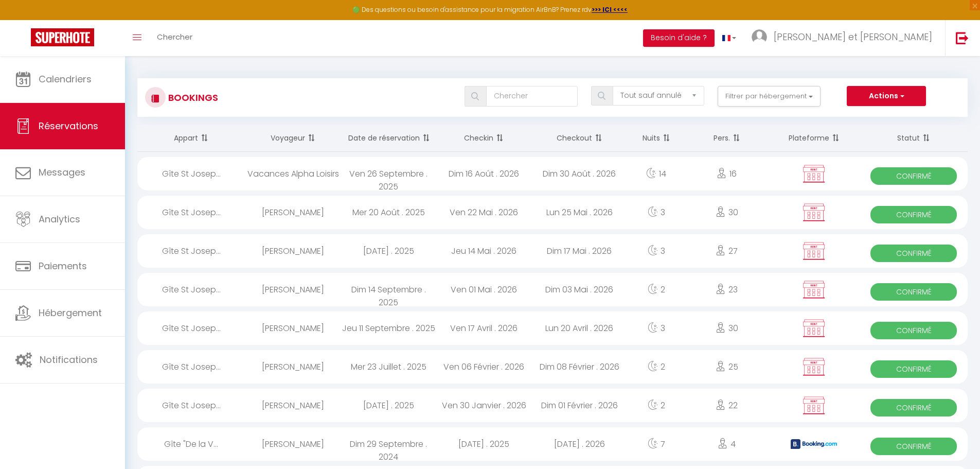  What do you see at coordinates (192, 97) in the screenshot?
I see `h3: Bookings` at bounding box center [192, 97].